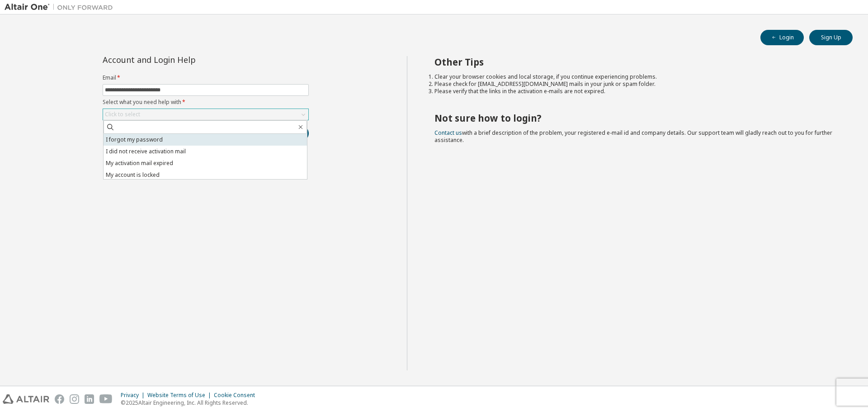 This screenshot has width=868, height=412. What do you see at coordinates (782, 37) in the screenshot?
I see `button: Login` at bounding box center [782, 37].